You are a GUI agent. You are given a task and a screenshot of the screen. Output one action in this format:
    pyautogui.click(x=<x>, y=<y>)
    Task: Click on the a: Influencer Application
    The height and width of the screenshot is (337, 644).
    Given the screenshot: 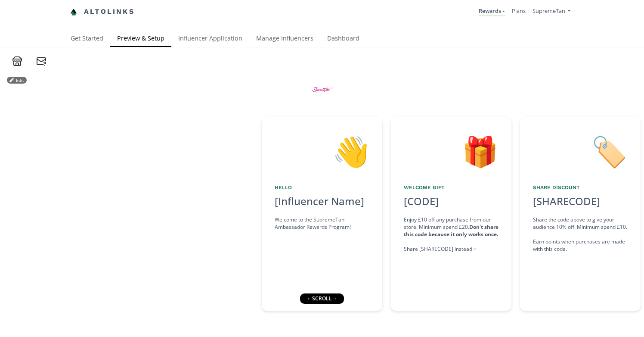 What is the action you would take?
    pyautogui.click(x=210, y=39)
    